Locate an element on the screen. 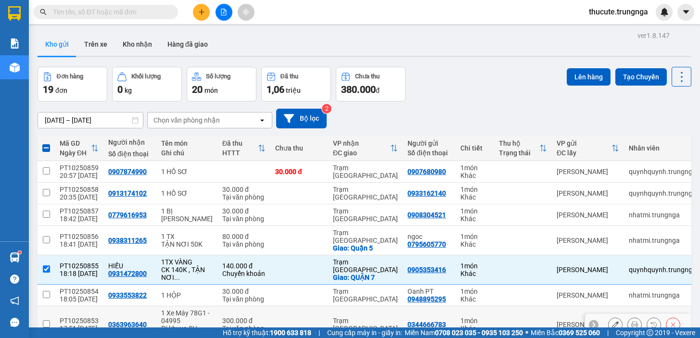  div: Số lượng is located at coordinates (218, 77).